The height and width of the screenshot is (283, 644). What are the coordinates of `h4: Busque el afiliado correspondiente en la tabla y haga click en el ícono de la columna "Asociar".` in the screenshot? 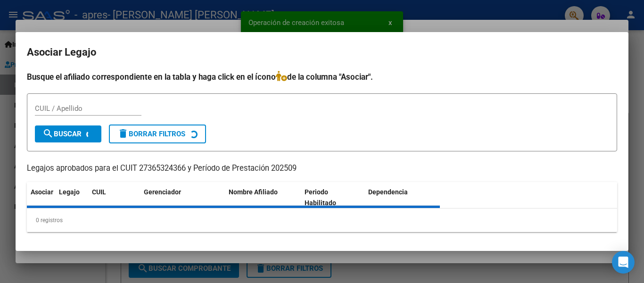 It's located at (322, 77).